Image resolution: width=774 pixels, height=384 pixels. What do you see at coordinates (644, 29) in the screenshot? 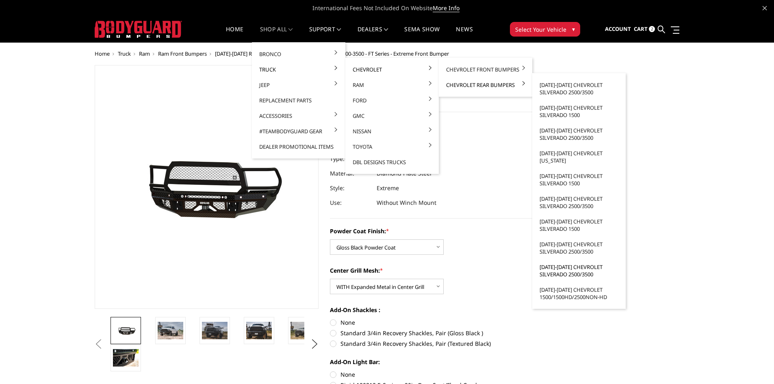
I see `a: Cart 2` at bounding box center [644, 29].